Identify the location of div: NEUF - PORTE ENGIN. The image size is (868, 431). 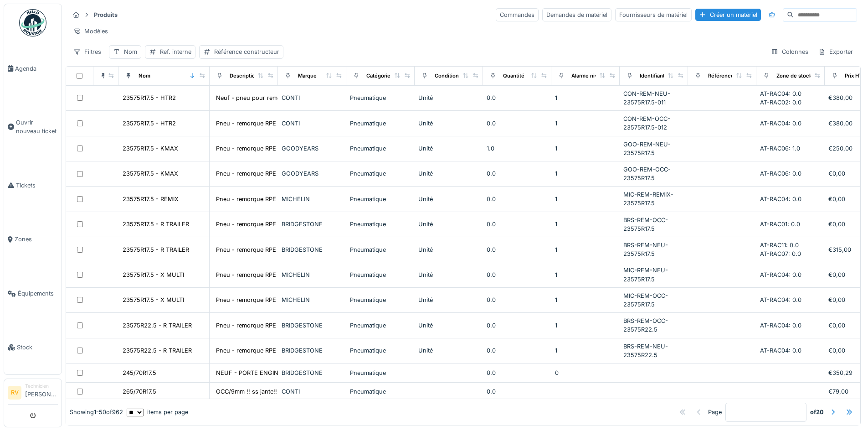
(247, 373).